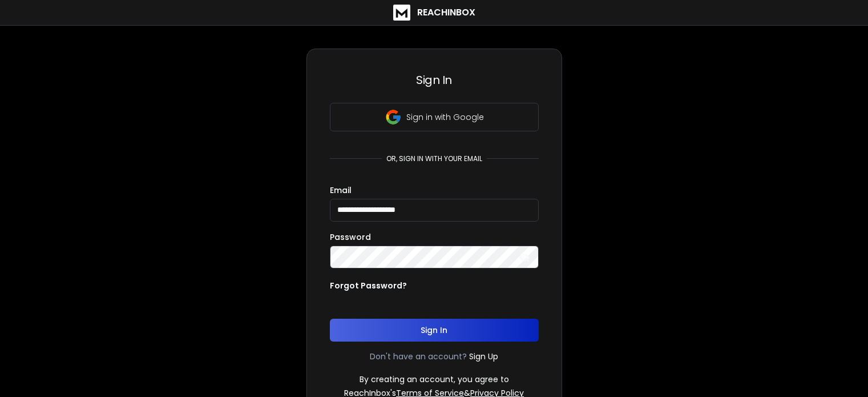 The width and height of the screenshot is (868, 397). What do you see at coordinates (483, 356) in the screenshot?
I see `a: Sign Up` at bounding box center [483, 356].